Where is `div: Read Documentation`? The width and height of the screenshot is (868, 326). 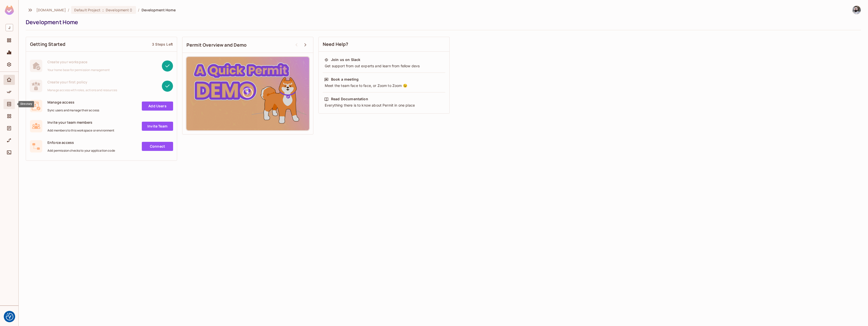 div: Read Documentation is located at coordinates (349, 99).